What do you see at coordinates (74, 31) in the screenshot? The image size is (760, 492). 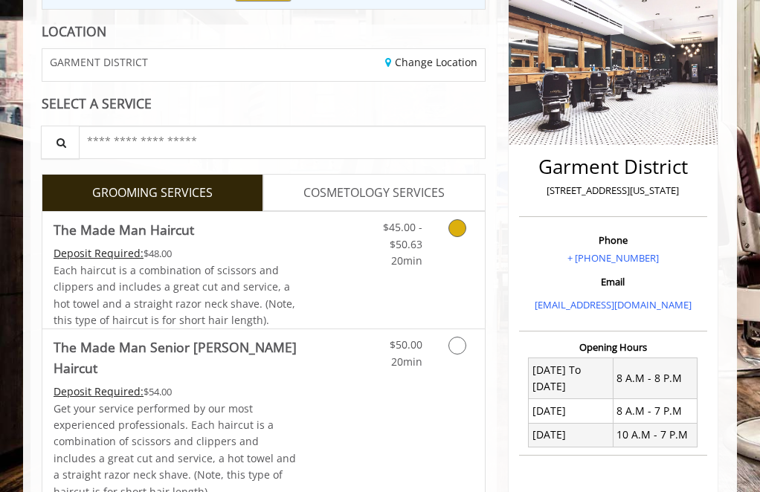 I see `b: LOCATION` at bounding box center [74, 31].